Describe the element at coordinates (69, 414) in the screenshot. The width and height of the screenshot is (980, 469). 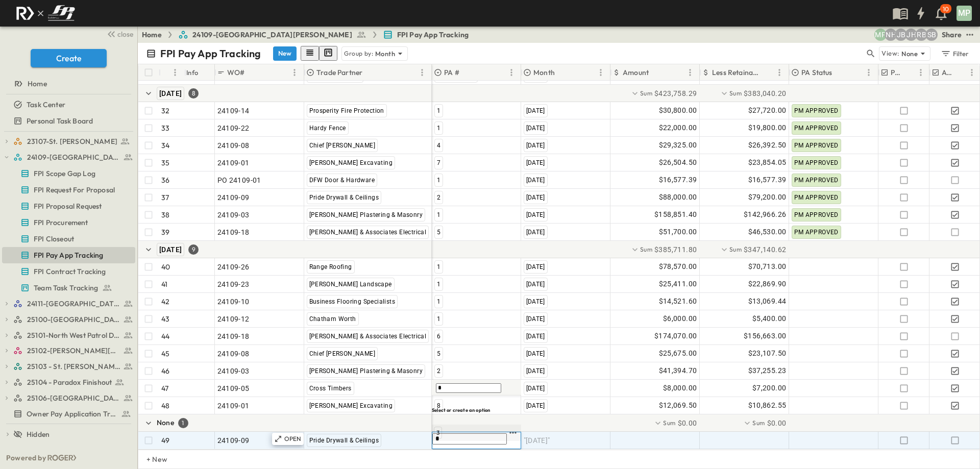
I see `div: Owner Pay Application Trackingtest` at that location.